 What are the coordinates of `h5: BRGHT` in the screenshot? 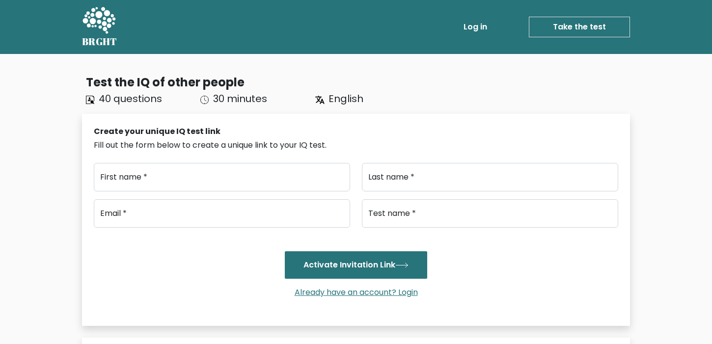 It's located at (100, 42).